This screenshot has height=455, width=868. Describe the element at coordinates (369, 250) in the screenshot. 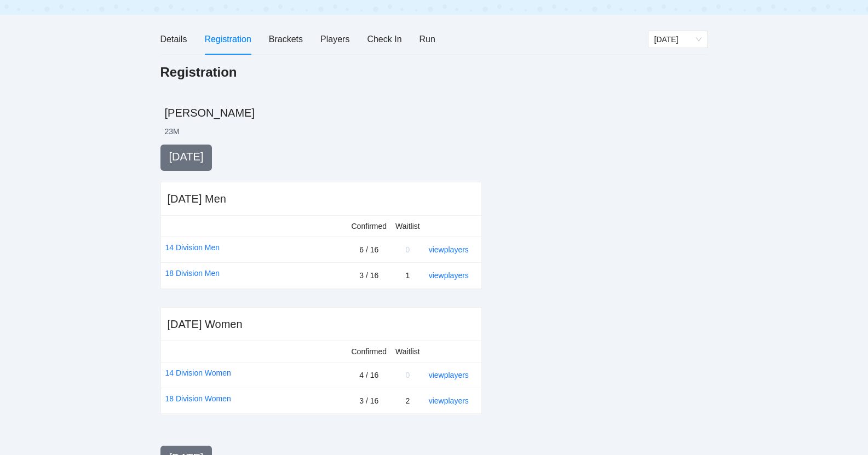

I see `td: 6 / 16` at that location.